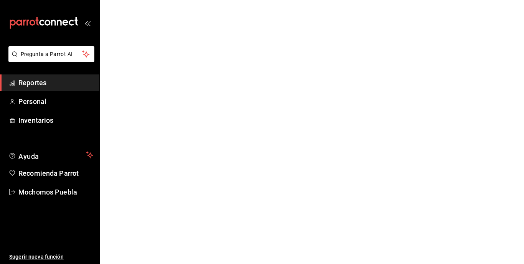 This screenshot has height=264, width=524. I want to click on a: Pregunta a Parrot AI, so click(50, 59).